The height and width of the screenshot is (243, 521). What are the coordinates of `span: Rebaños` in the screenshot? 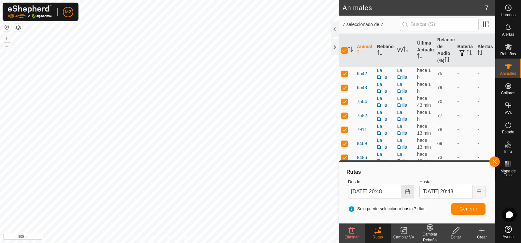 It's located at (508, 54).